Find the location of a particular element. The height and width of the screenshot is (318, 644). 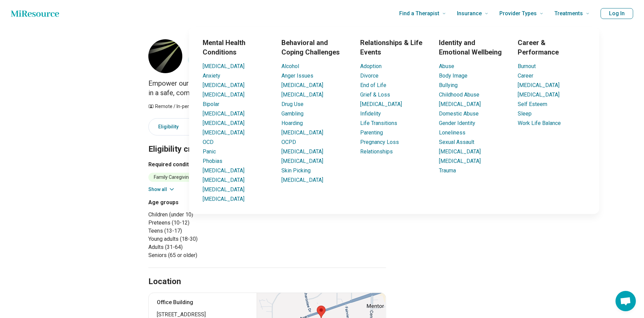

a: Relationships is located at coordinates (376, 152).